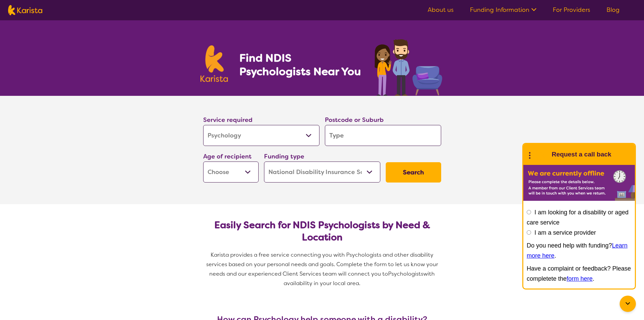 This screenshot has height=320, width=644. Describe the element at coordinates (579, 279) in the screenshot. I see `a: form here` at that location.